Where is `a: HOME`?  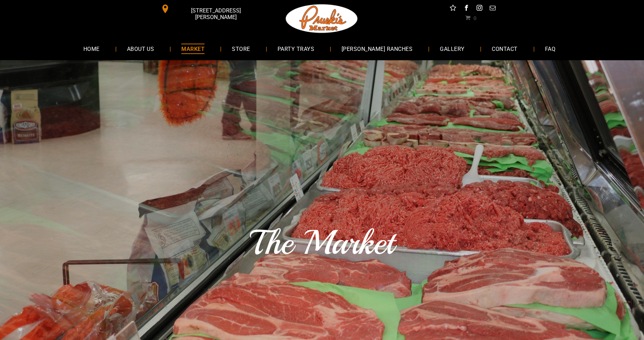 a: HOME is located at coordinates (92, 48).